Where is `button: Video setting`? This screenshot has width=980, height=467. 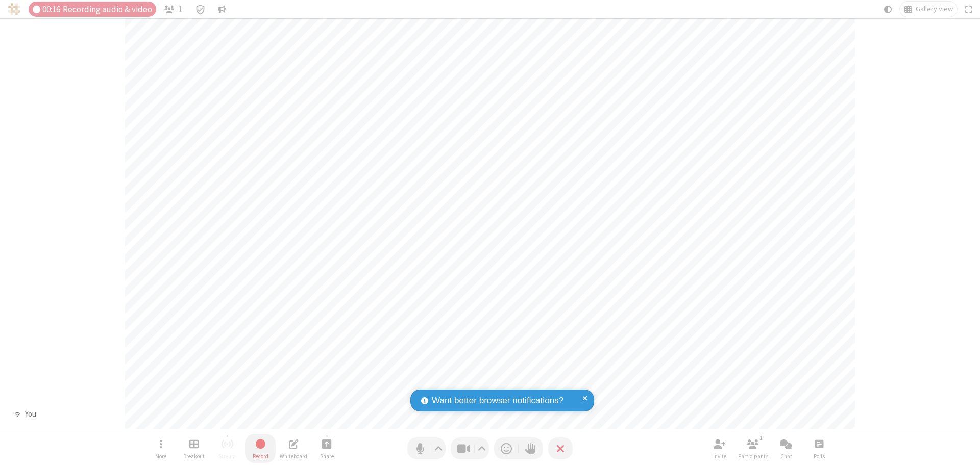 button: Video setting is located at coordinates (482, 448).